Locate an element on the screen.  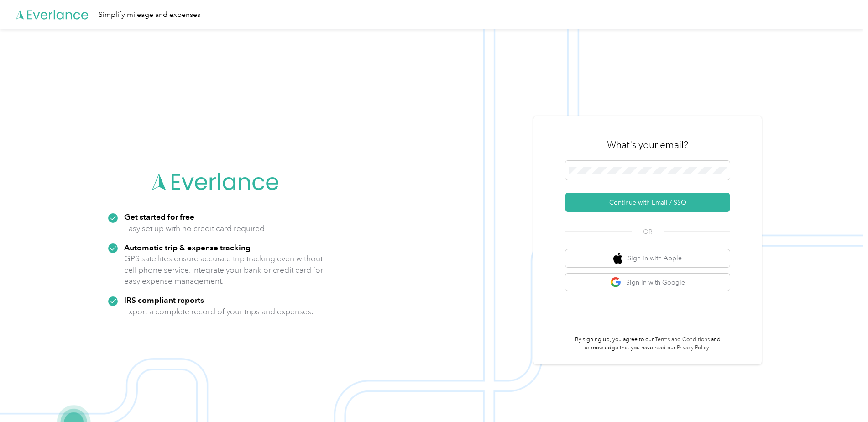
p: GPS satellites ensure accurate trip tracking even without cell phone service. Integrate your bank... is located at coordinates (223, 270).